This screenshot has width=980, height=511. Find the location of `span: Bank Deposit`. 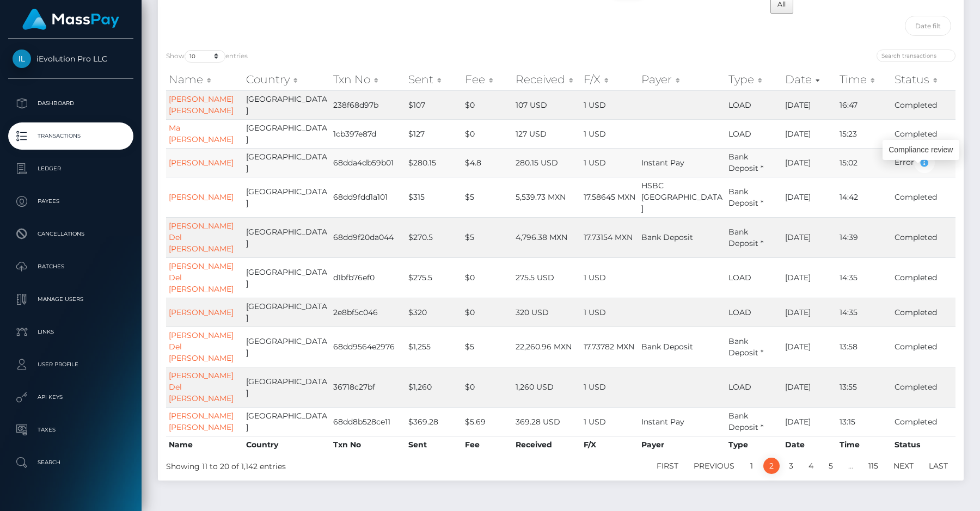

span: Bank Deposit is located at coordinates (667, 238).